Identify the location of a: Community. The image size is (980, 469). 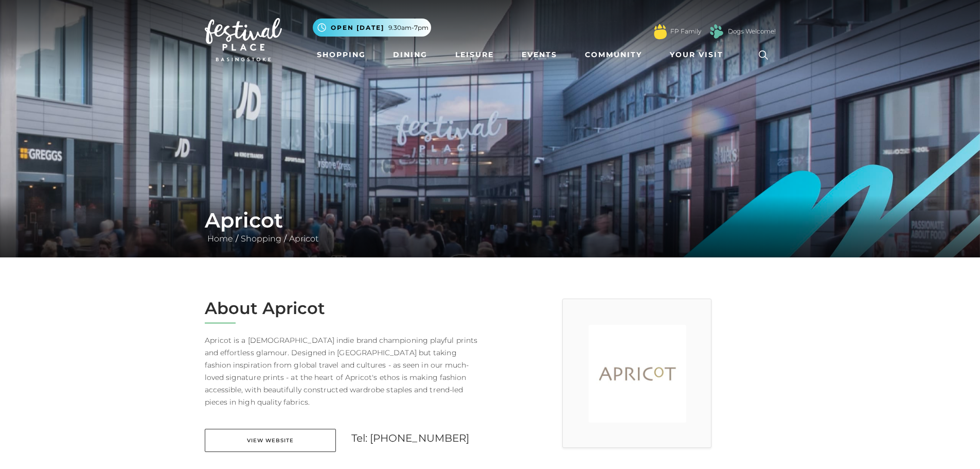
(613, 55).